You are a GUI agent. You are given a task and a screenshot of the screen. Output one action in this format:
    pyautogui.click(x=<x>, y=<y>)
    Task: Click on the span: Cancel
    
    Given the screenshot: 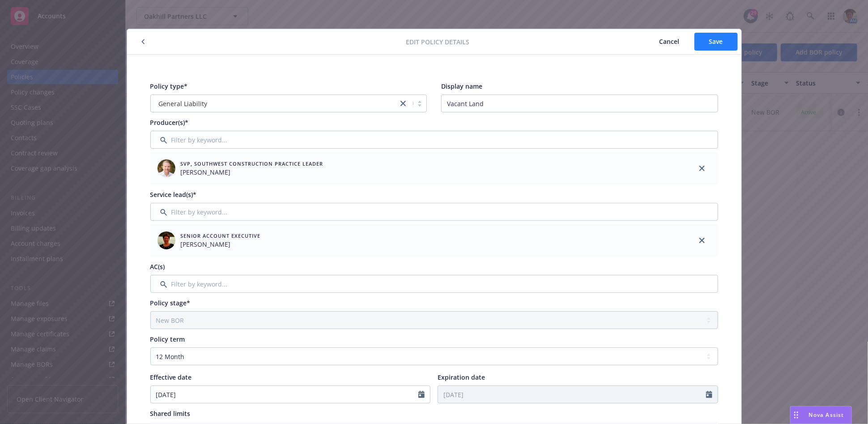 What is the action you would take?
    pyautogui.click(x=669, y=41)
    